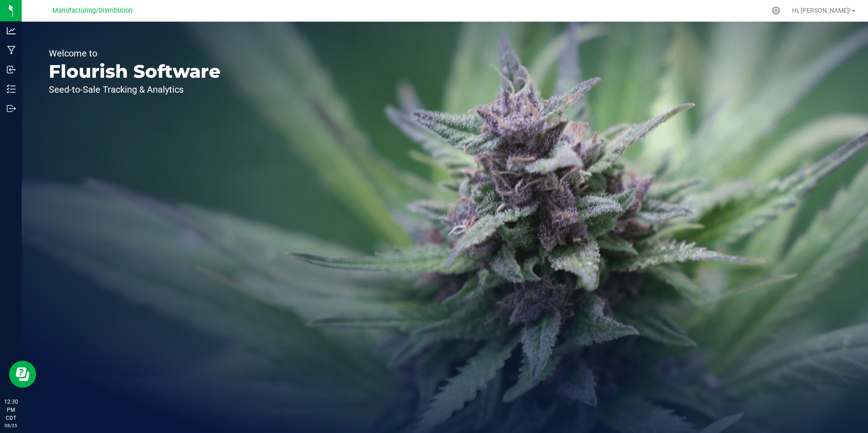 This screenshot has width=868, height=433. I want to click on div: Manage settings, so click(776, 10).